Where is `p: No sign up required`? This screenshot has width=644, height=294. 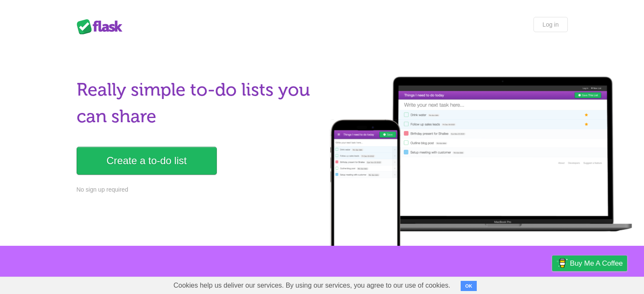
p: No sign up required is located at coordinates (197, 190).